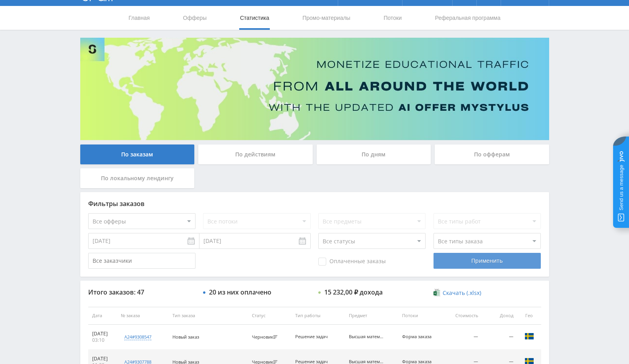 The image size is (629, 364). What do you see at coordinates (529, 336) in the screenshot?
I see `img: swe.png` at bounding box center [529, 336].